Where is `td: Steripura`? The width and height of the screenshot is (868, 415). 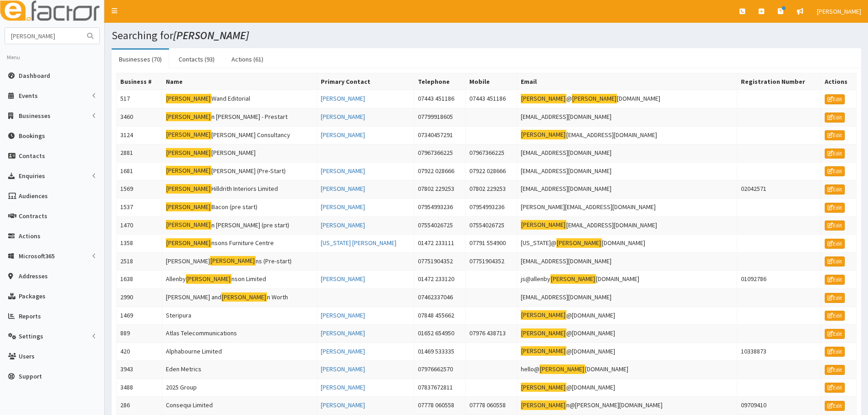
td: Steripura is located at coordinates (240, 316).